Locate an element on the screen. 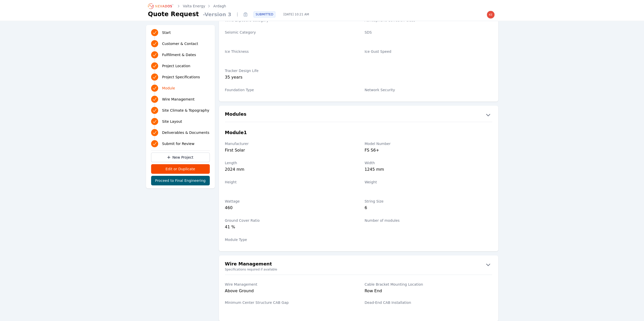  h1: Quote Request is located at coordinates (173, 14).